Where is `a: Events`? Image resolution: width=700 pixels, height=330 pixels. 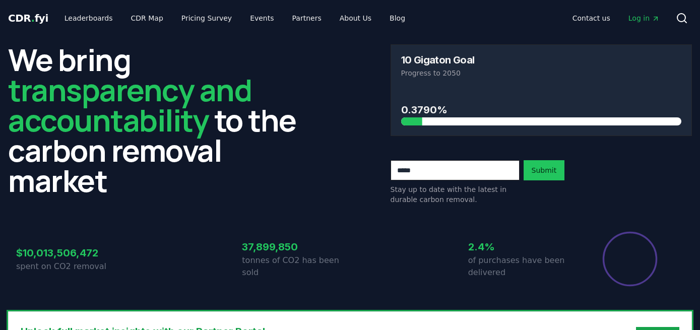
a: Events is located at coordinates (261, 18).